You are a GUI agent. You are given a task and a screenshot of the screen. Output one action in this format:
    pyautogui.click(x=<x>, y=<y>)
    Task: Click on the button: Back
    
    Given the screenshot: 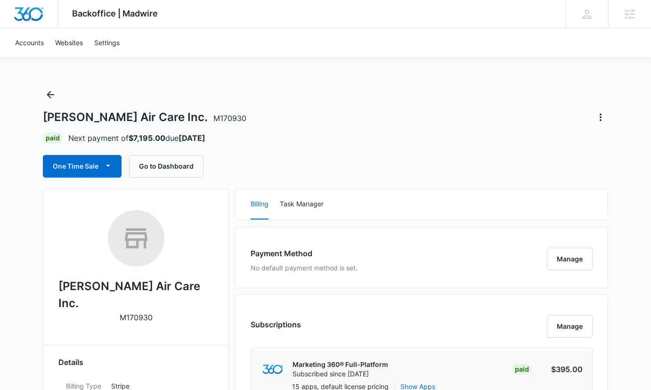 What is the action you would take?
    pyautogui.click(x=50, y=95)
    